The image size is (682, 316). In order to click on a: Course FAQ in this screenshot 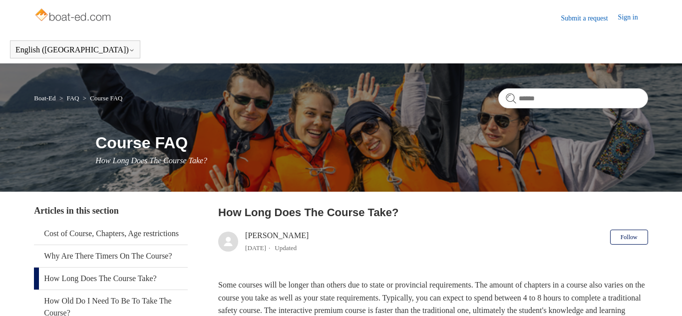, I will do `click(106, 98)`.